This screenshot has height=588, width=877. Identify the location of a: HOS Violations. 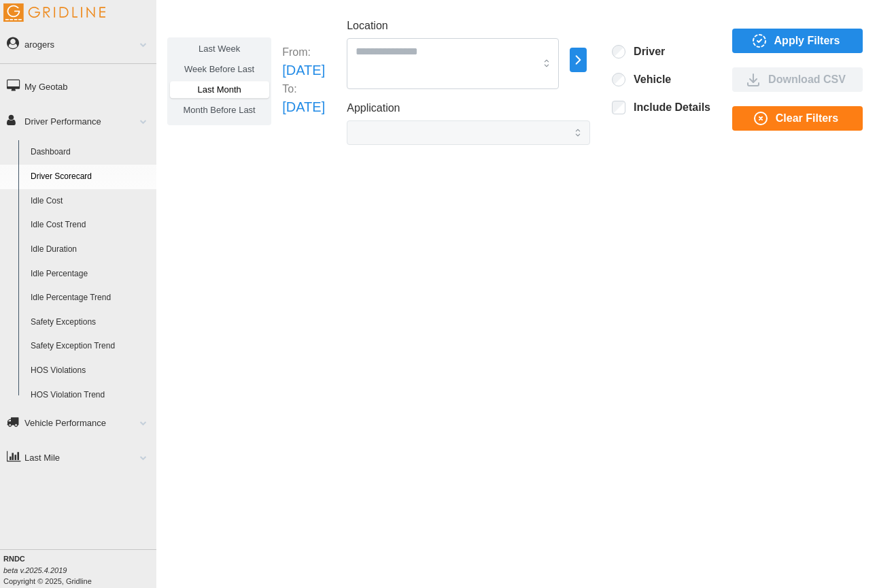
(90, 371).